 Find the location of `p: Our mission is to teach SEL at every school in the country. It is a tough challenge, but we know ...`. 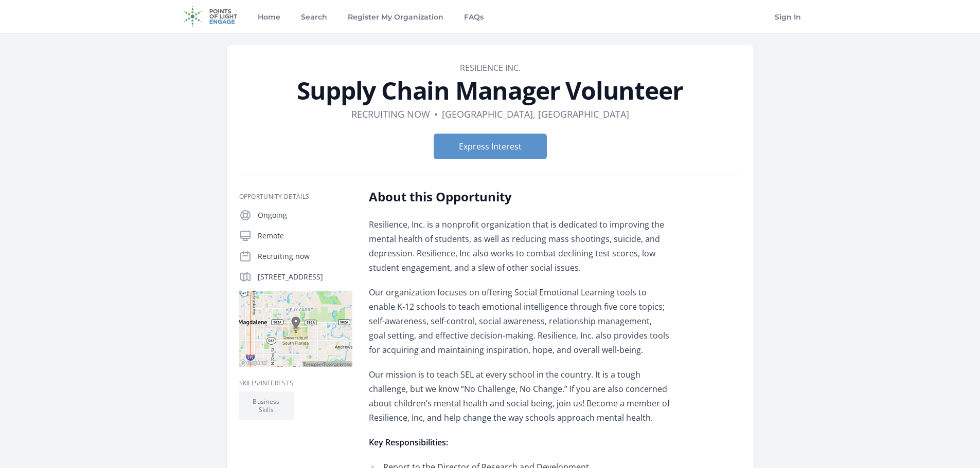

p: Our mission is to teach SEL at every school in the country. It is a tough challenge, but we know ... is located at coordinates (519, 396).